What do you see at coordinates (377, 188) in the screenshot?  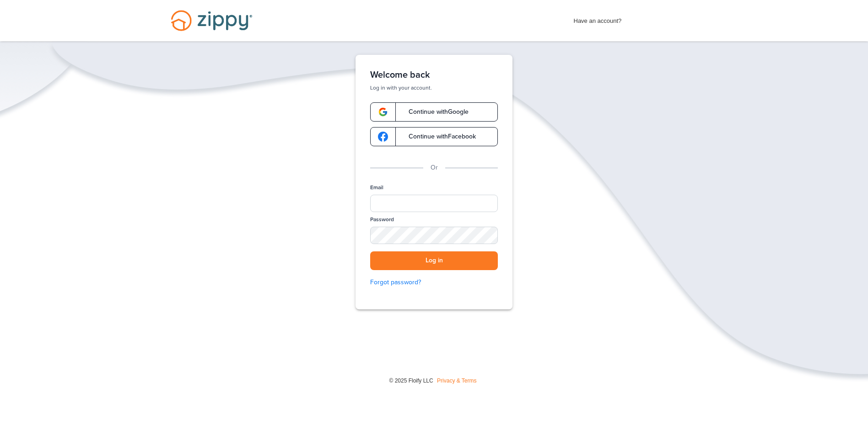 I see `label: Email` at bounding box center [377, 188].